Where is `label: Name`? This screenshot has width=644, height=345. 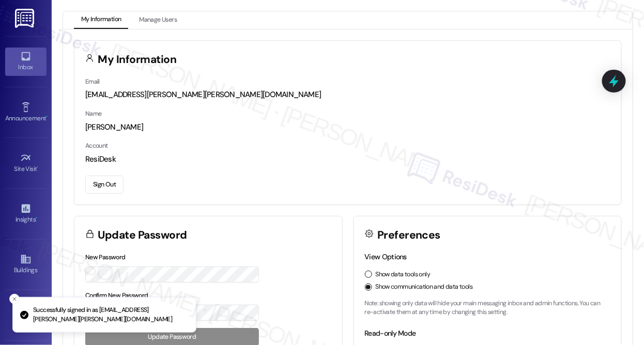
label: Name is located at coordinates (94, 114).